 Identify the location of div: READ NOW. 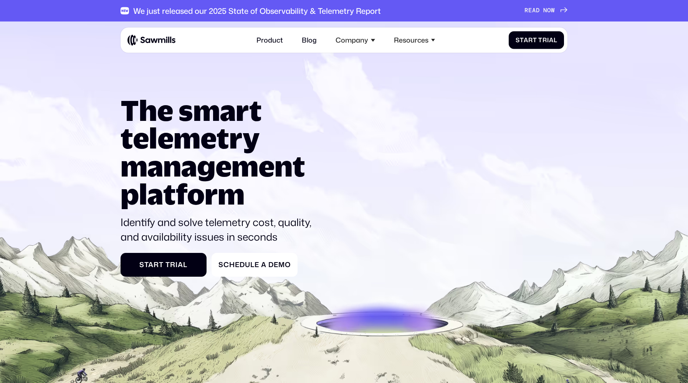
(540, 10).